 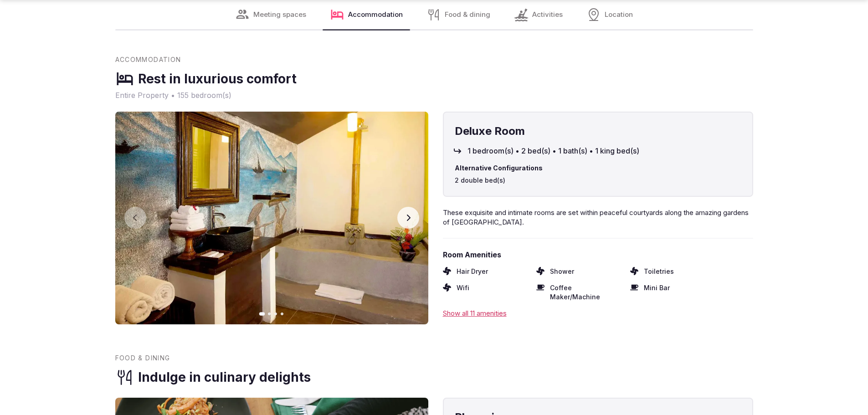 What do you see at coordinates (280, 14) in the screenshot?
I see `span: Meeting spaces` at bounding box center [280, 14].